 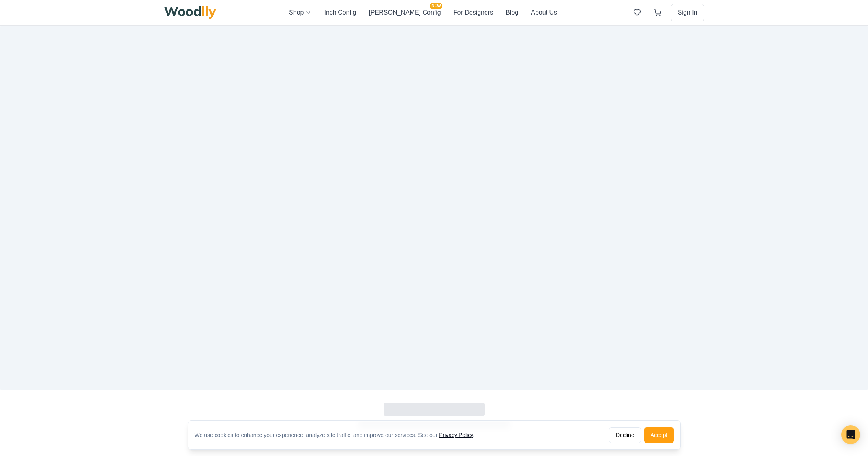 I want to click on div: Open Intercom Messenger, so click(x=851, y=434).